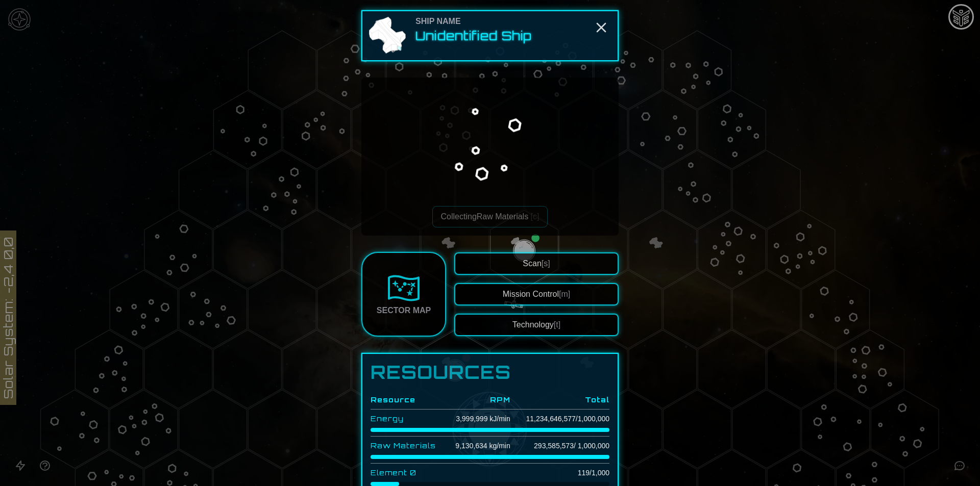 The height and width of the screenshot is (486, 980). I want to click on th: RPM, so click(477, 400).